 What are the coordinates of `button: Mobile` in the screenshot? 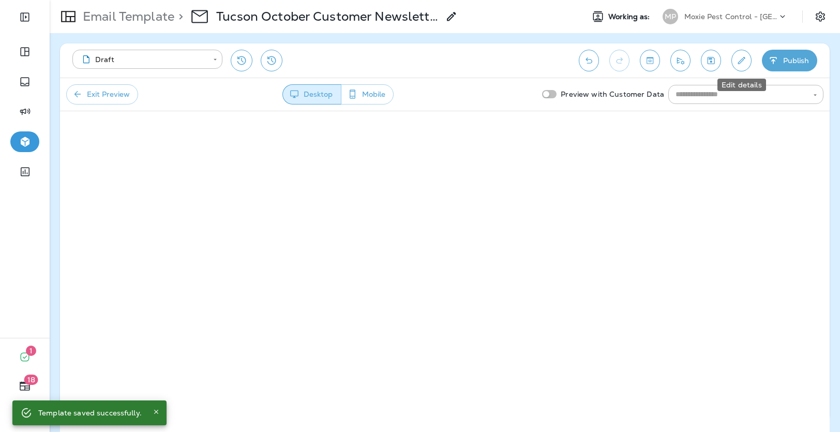 It's located at (367, 94).